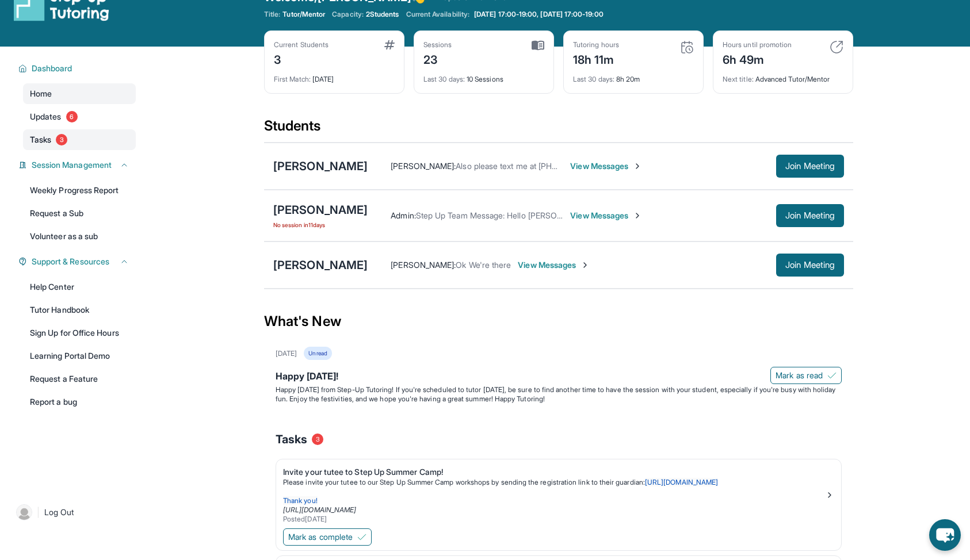 This screenshot has width=970, height=560. Describe the element at coordinates (79, 287) in the screenshot. I see `a: Help Center` at that location.